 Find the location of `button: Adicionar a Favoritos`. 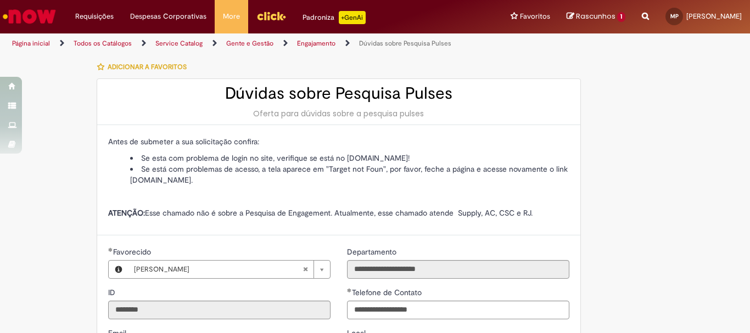

button: Adicionar a Favoritos is located at coordinates (144, 67).